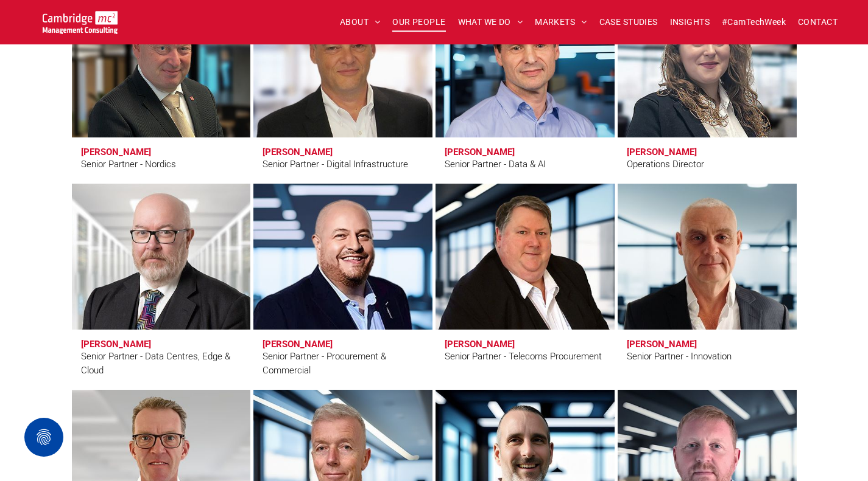 Image resolution: width=868 pixels, height=481 pixels. What do you see at coordinates (80, 22) in the screenshot?
I see `img: Cambridge MC Logo, digital transformation` at bounding box center [80, 22].